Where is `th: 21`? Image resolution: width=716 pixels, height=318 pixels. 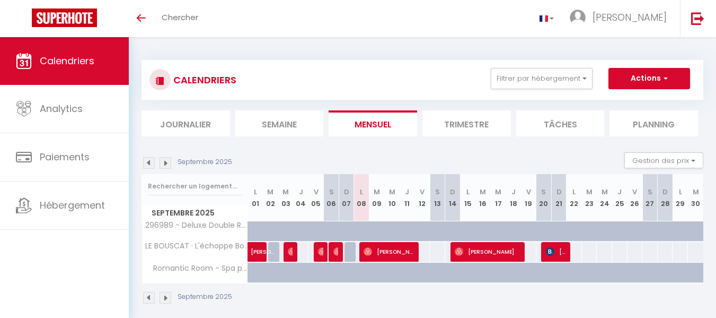
th: 21 is located at coordinates (559, 197).